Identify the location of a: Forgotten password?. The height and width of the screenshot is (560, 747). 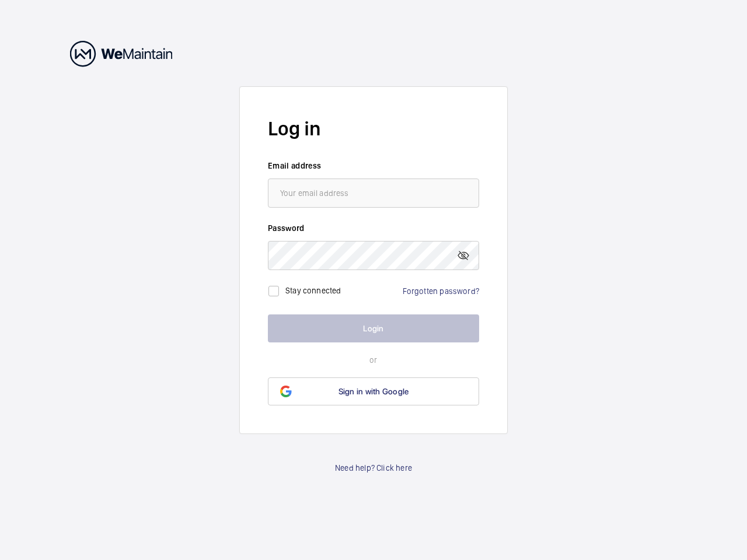
(441, 291).